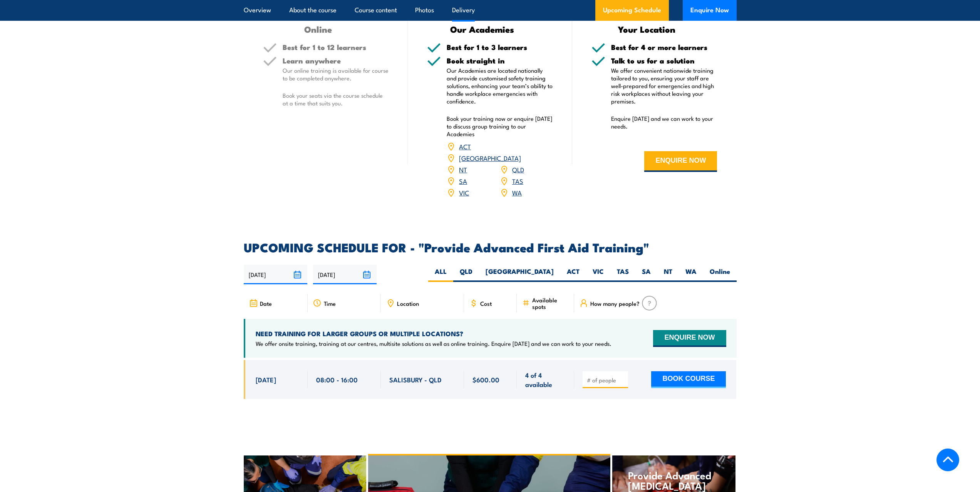 The width and height of the screenshot is (980, 492). What do you see at coordinates (465, 146) in the screenshot?
I see `a: ACT` at bounding box center [465, 146].